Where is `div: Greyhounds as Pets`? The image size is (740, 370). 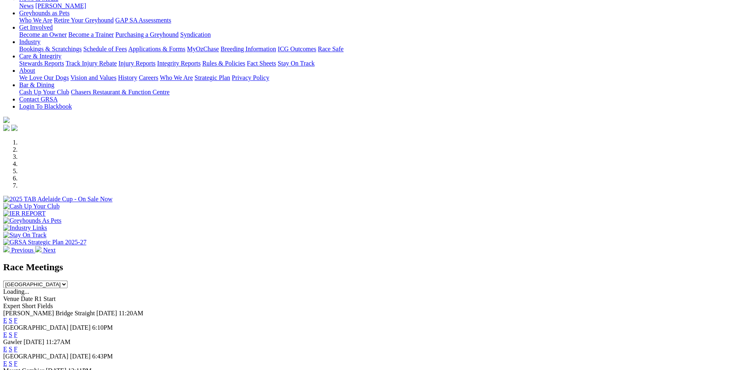
div: Greyhounds as Pets is located at coordinates (378, 20).